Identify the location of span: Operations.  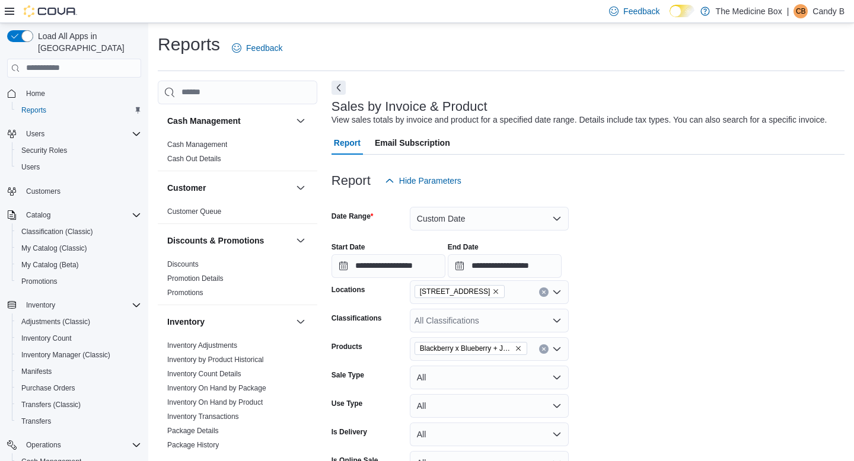
(43, 445).